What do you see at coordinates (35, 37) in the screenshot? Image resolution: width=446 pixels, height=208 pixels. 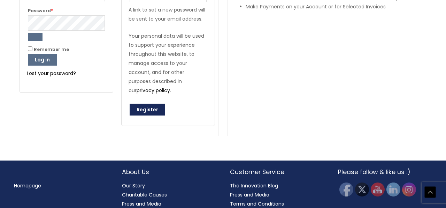 I see `button: Show password` at bounding box center [35, 37].